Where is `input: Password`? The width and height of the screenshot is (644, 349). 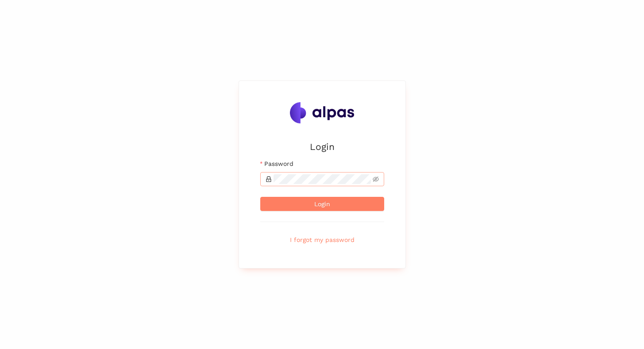 input: Password is located at coordinates (322, 179).